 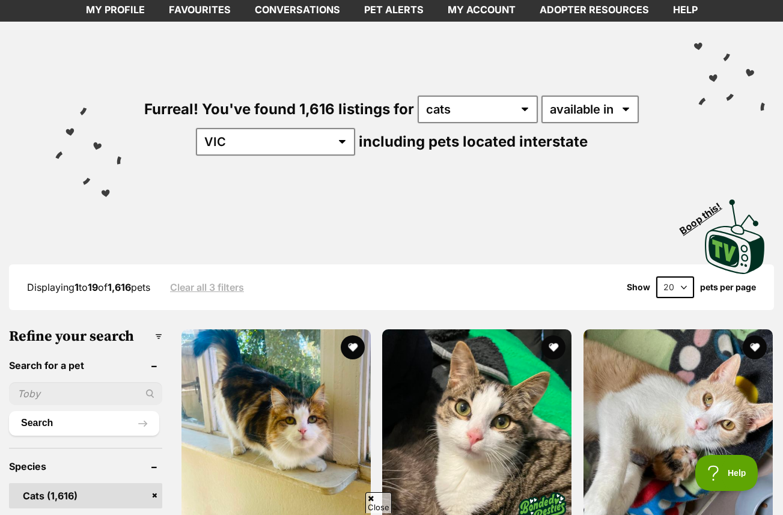 I want to click on span: Displaying to of pets, so click(x=88, y=287).